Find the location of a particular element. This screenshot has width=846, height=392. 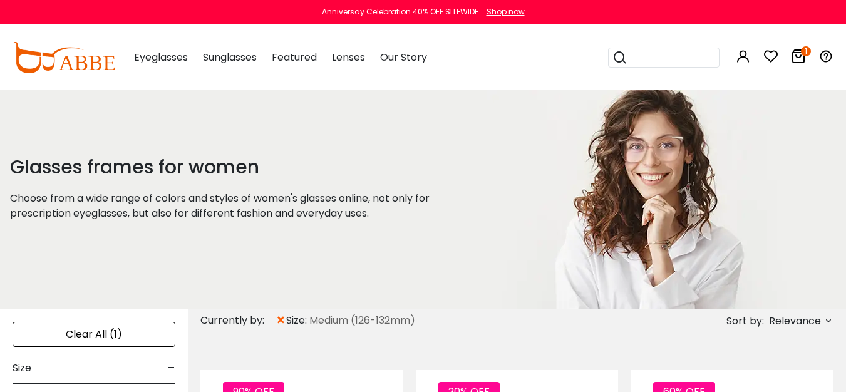

div: Clear All (1) is located at coordinates (94, 335).